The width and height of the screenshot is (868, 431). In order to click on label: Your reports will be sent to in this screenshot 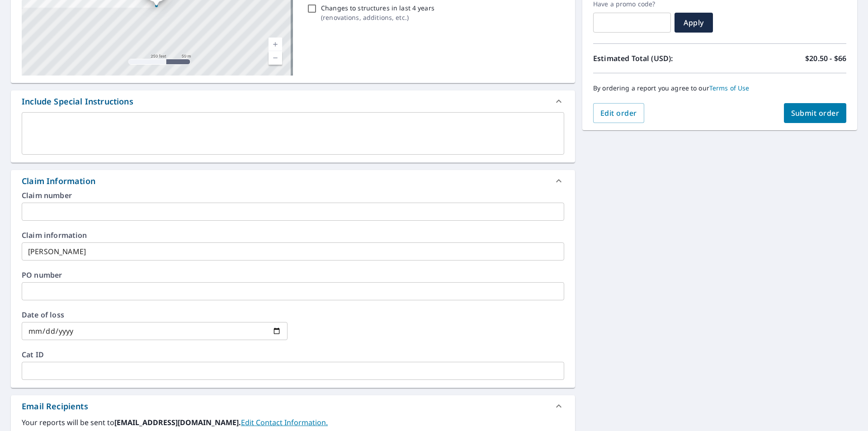, I will do `click(293, 422)`.